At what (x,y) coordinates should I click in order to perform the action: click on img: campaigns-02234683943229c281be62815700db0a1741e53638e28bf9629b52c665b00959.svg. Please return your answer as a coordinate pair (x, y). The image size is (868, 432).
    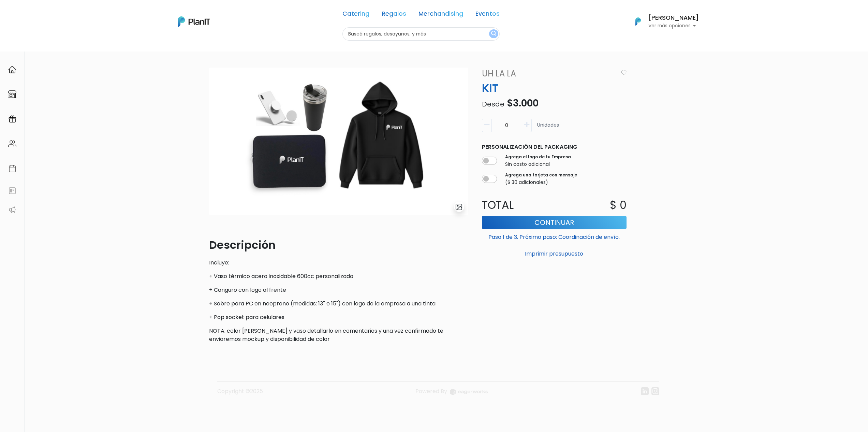
    Looking at the image, I should click on (12, 119).